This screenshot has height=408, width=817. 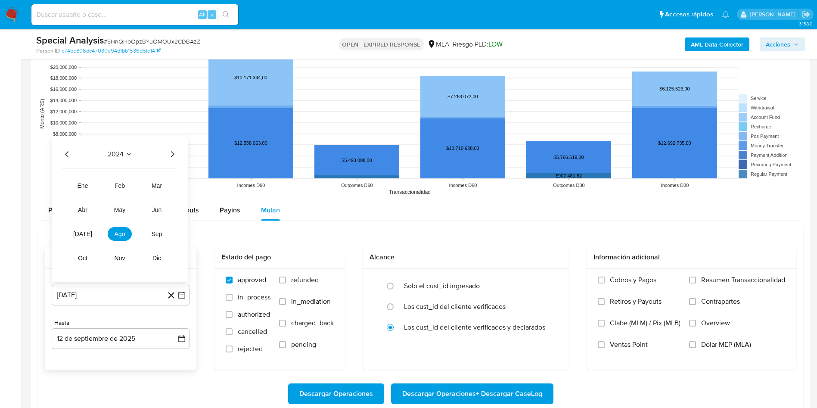 What do you see at coordinates (806, 14) in the screenshot?
I see `a: Salir` at bounding box center [806, 14].